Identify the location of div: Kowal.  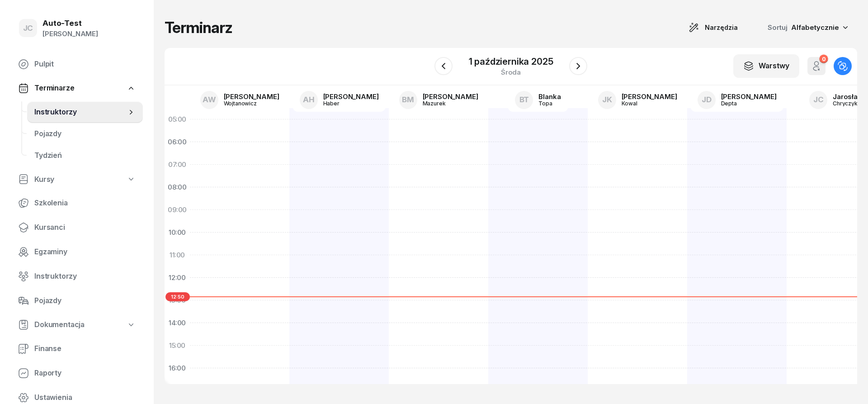
(643, 104).